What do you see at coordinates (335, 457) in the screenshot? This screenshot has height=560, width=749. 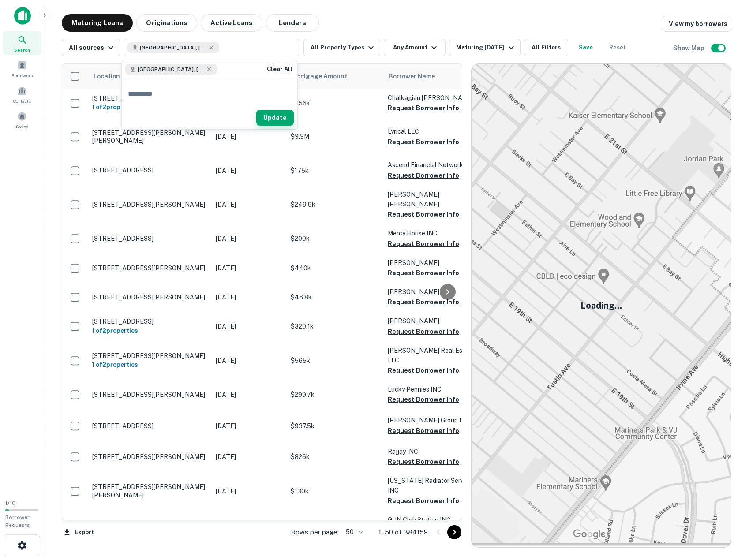 I see `p: $826k` at bounding box center [335, 457].